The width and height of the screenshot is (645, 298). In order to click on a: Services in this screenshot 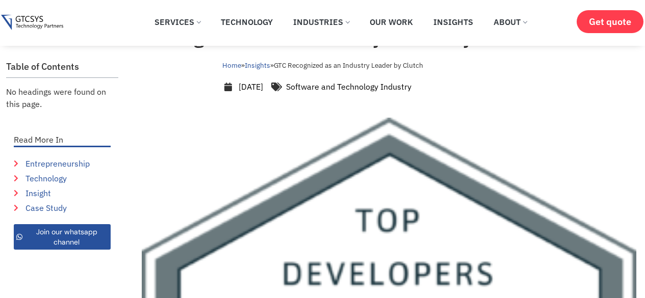, I will do `click(177, 22)`.